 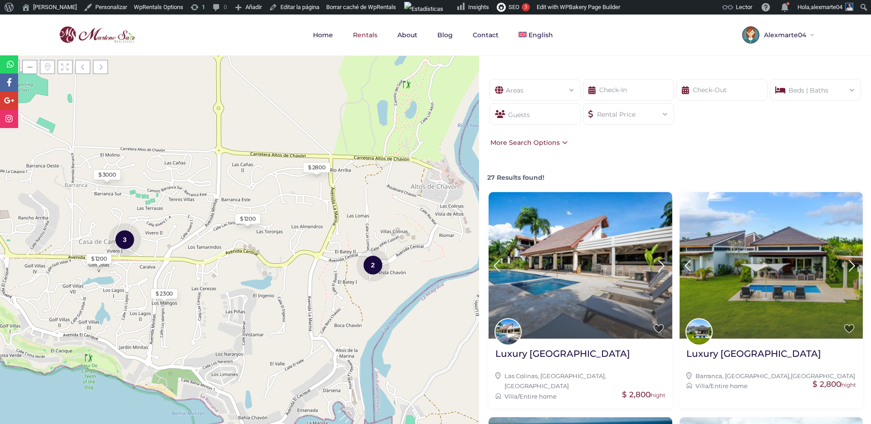 What do you see at coordinates (541, 35) in the screenshot?
I see `span: English` at bounding box center [541, 35].